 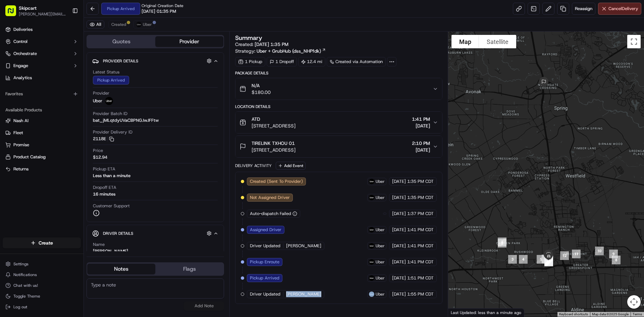 What do you see at coordinates (523, 259) in the screenshot?
I see `div: 4` at bounding box center [523, 259].